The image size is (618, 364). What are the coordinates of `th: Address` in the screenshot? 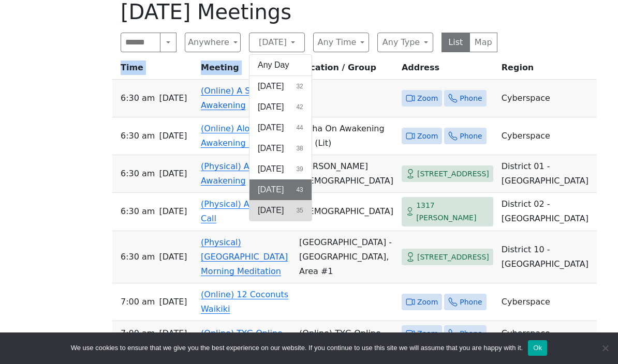 It's located at (447, 70).